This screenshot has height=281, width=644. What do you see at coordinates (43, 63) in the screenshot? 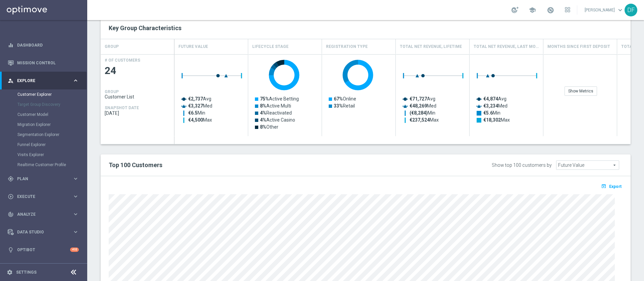
I see `div: Mission Control` at bounding box center [43, 63].